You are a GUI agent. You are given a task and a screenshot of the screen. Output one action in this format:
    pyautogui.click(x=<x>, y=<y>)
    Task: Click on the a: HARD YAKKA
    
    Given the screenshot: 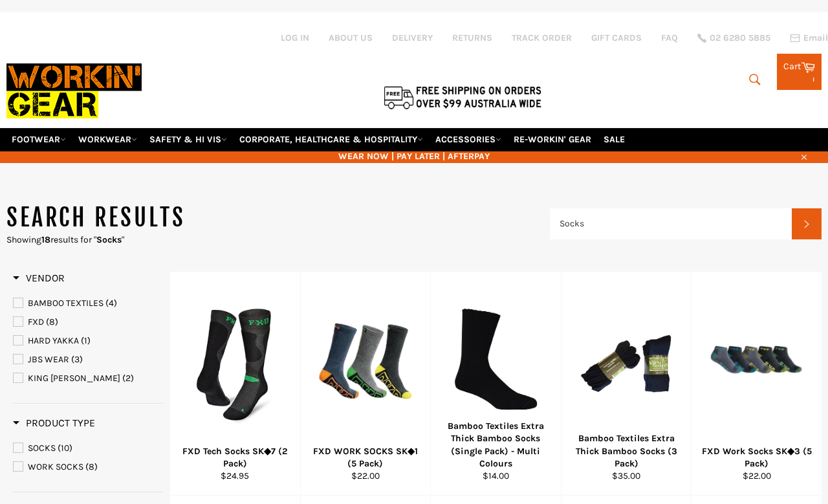 What is the action you would take?
    pyautogui.click(x=88, y=341)
    